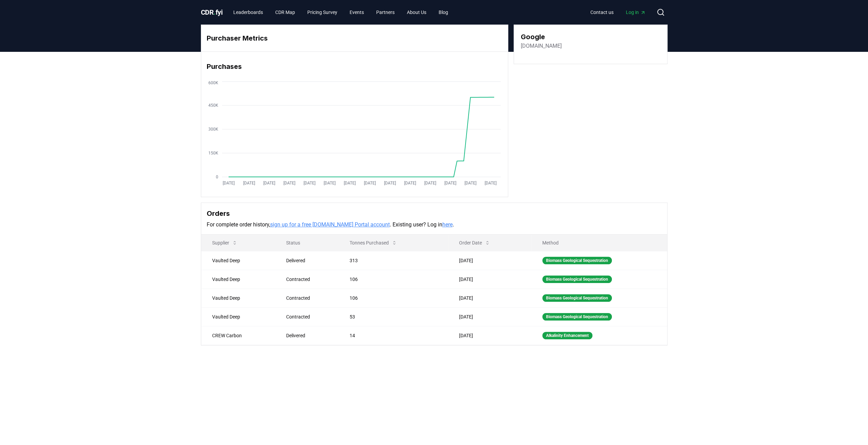 This screenshot has height=445, width=868. What do you see at coordinates (541, 36) in the screenshot?
I see `h3: Google` at bounding box center [541, 36].